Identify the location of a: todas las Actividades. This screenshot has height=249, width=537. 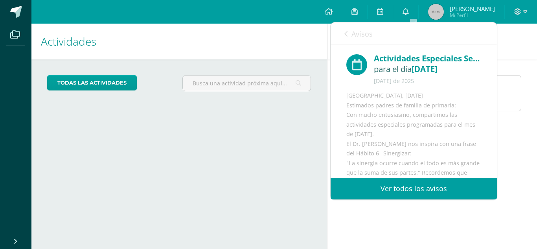
(92, 83).